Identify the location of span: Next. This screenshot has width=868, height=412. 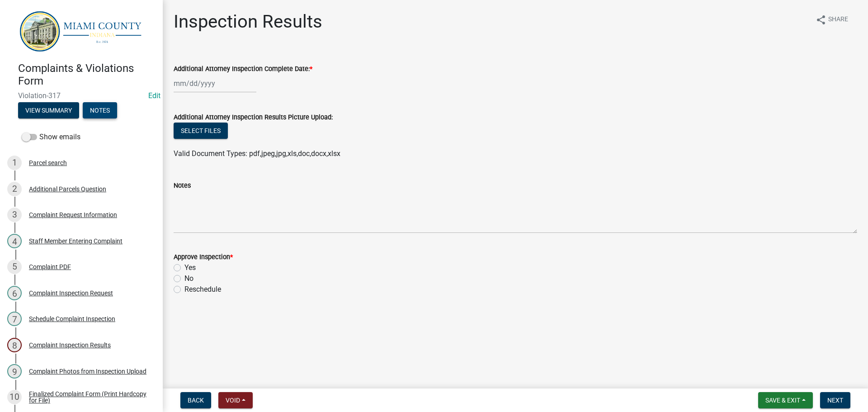
(835, 401).